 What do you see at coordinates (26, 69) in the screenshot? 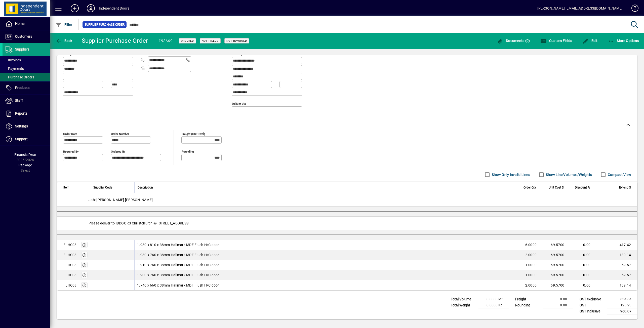
I see `a: Payments` at bounding box center [26, 69].